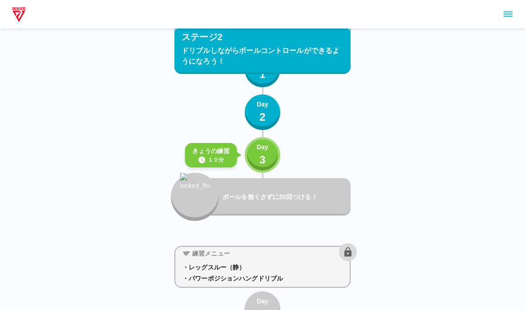 This screenshot has width=525, height=310. Describe the element at coordinates (211, 253) in the screenshot. I see `p: 練習メニュー` at that location.